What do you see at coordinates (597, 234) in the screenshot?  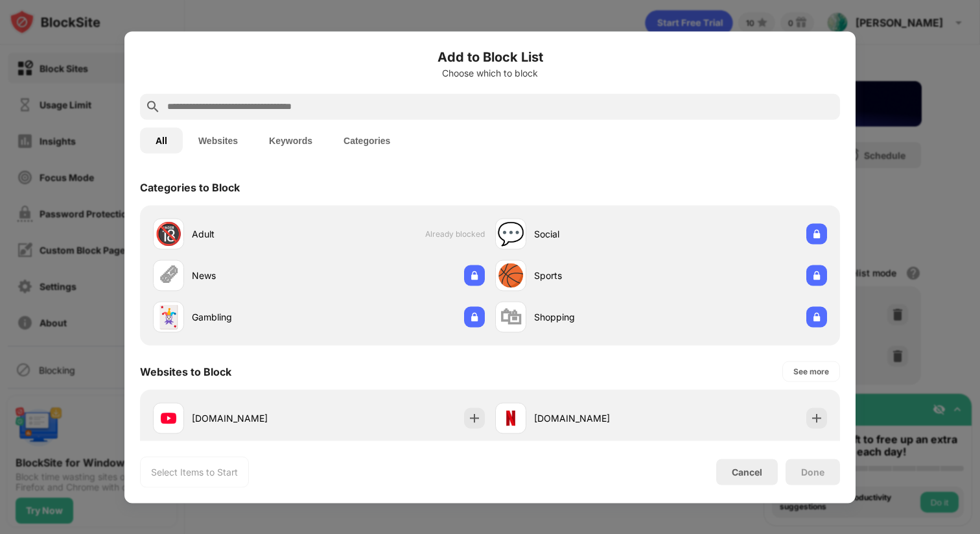 I see `div: Social` at bounding box center [597, 234].